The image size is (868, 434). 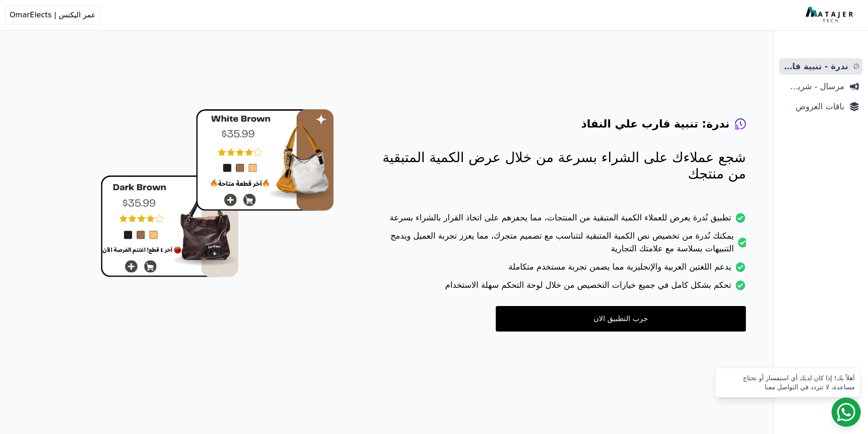 What do you see at coordinates (558, 245) in the screenshot?
I see `li: يمكنك نُدرة من تخصيص نص الكمية المتبقية لتتناسب مع تصميم متجرك، مما يعزز تجربة العميل ويدمج التنب...` at bounding box center [558, 245].